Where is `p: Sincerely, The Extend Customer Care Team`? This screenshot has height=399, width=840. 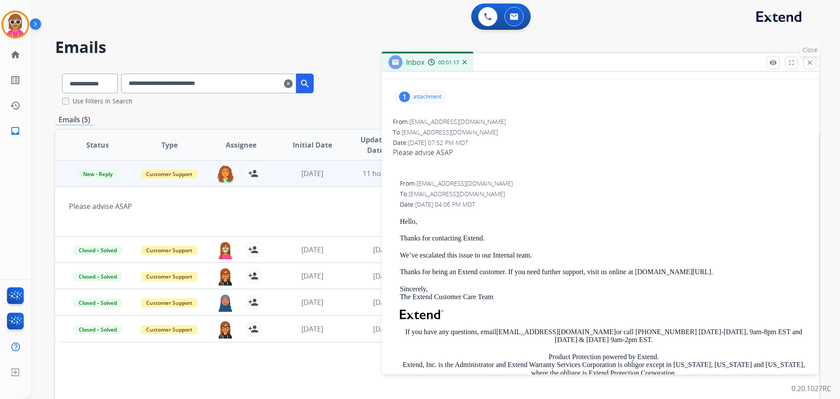 p: Sincerely, The Extend Customer Care Team is located at coordinates (604, 293).